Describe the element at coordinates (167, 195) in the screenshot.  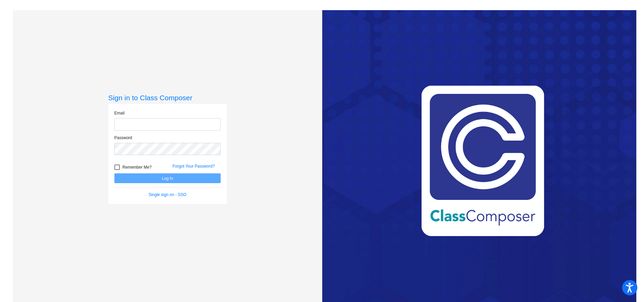
I see `a: Single sign on - SSO` at that location.